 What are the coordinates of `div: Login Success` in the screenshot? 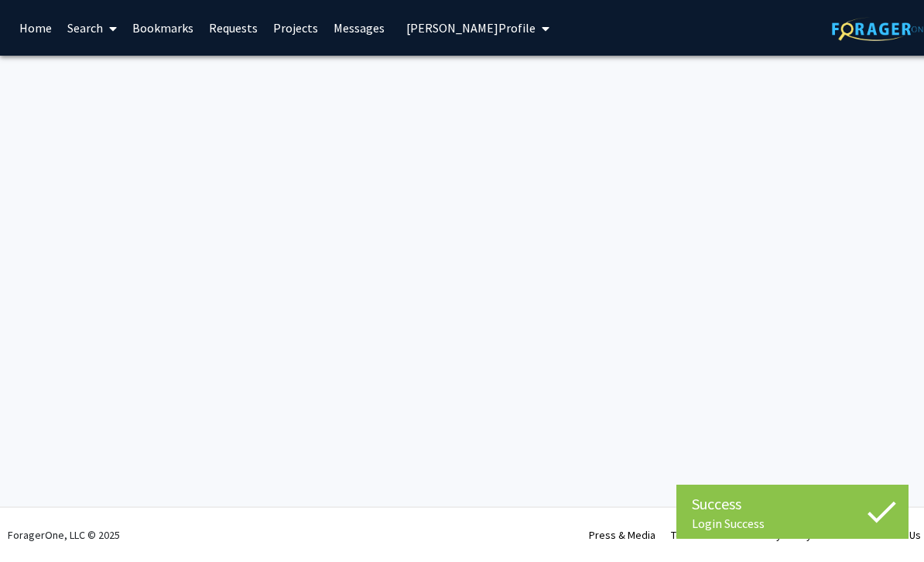 It's located at (792, 524).